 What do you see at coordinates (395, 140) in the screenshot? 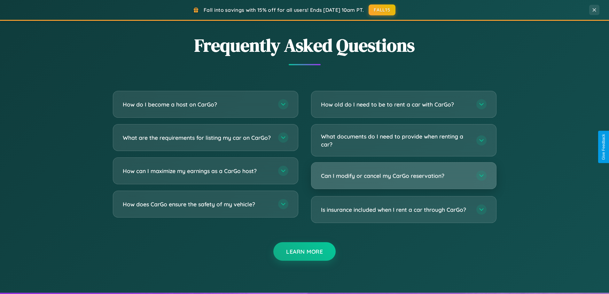
I see `h3: What documents do I need to provide when renting a car?` at bounding box center [395, 140].